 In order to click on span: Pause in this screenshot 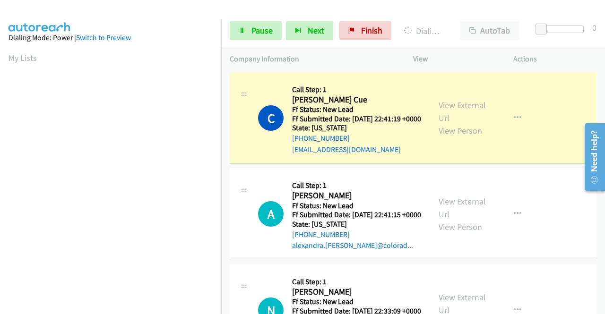, I will do `click(262, 30)`.